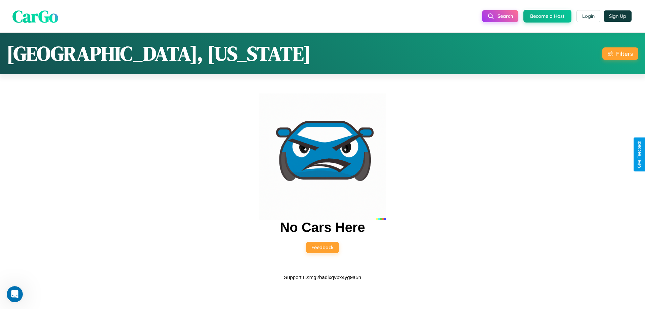 The image size is (645, 309). Describe the element at coordinates (322, 157) in the screenshot. I see `img: car` at that location.